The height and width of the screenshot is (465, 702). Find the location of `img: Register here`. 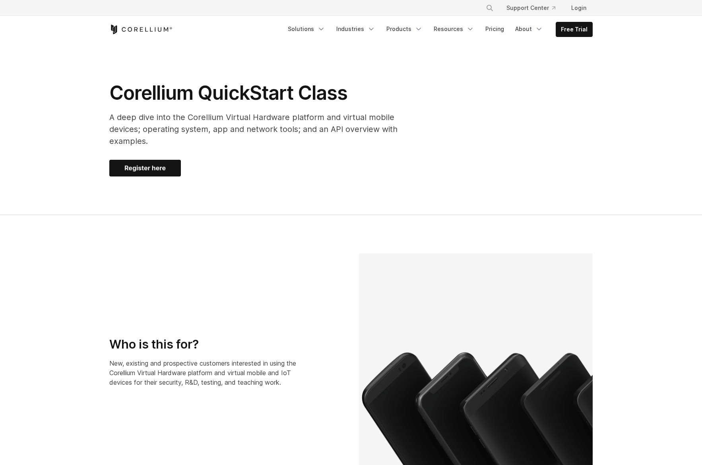

img: Register here is located at coordinates (145, 168).